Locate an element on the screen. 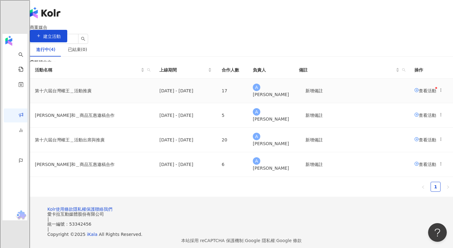 This screenshot has height=248, width=453. span: 上線期間 is located at coordinates (183, 70).